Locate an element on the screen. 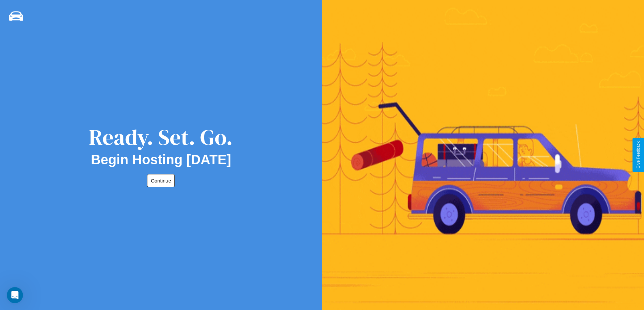 The height and width of the screenshot is (310, 644). button: Continue is located at coordinates (161, 181).